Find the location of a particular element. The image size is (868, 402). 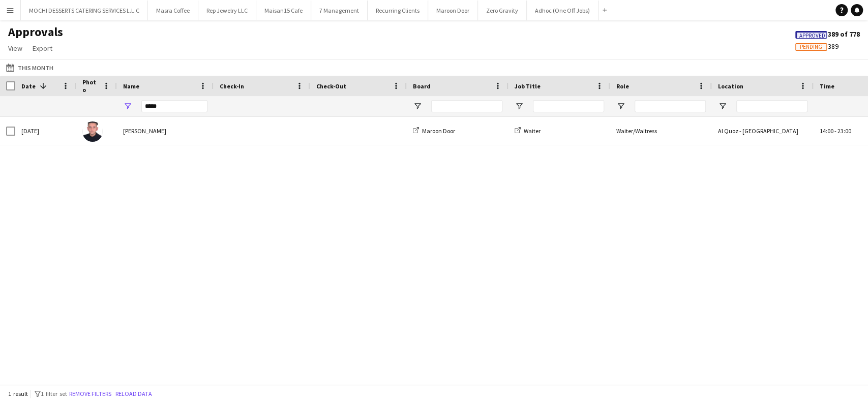

span: Export is located at coordinates (42, 48).